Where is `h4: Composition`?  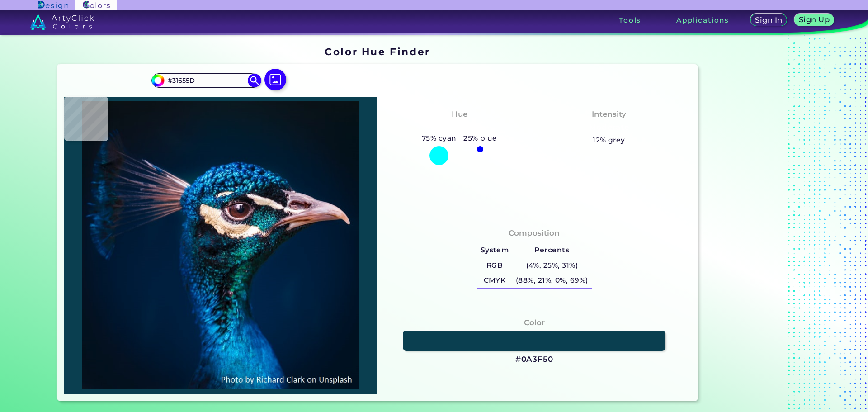
h4: Composition is located at coordinates (534, 233).